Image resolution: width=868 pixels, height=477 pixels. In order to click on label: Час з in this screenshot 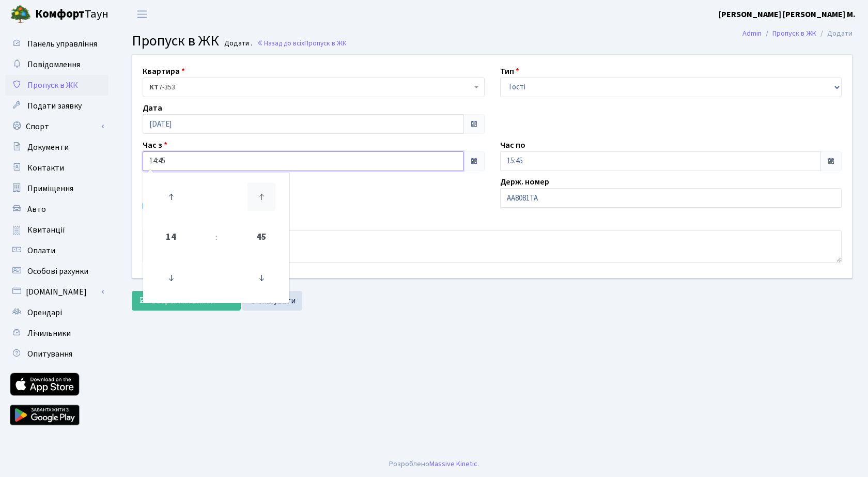, I will do `click(155, 145)`.